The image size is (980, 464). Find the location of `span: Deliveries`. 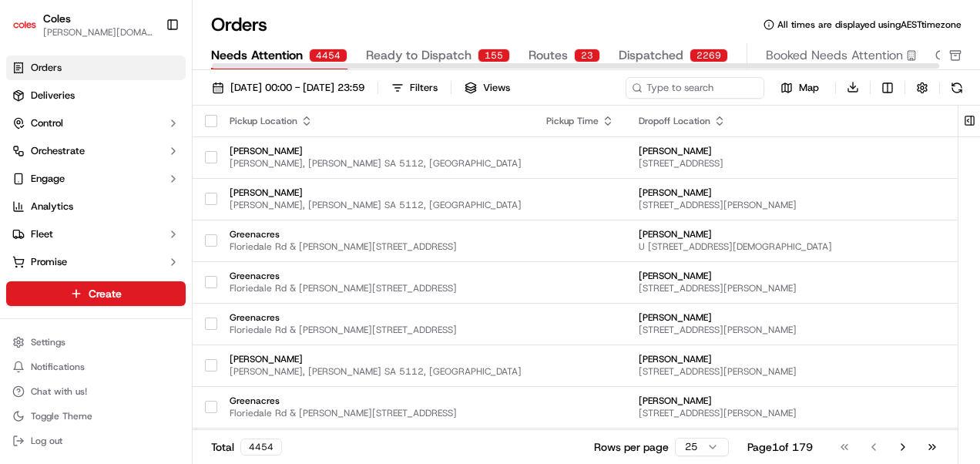

span: Deliveries is located at coordinates (52, 95).